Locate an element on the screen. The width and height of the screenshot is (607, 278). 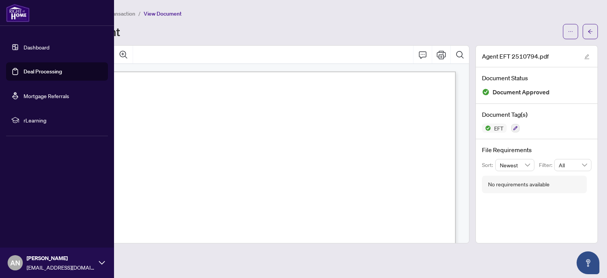
a: Mortgage Referrals is located at coordinates (46, 96).